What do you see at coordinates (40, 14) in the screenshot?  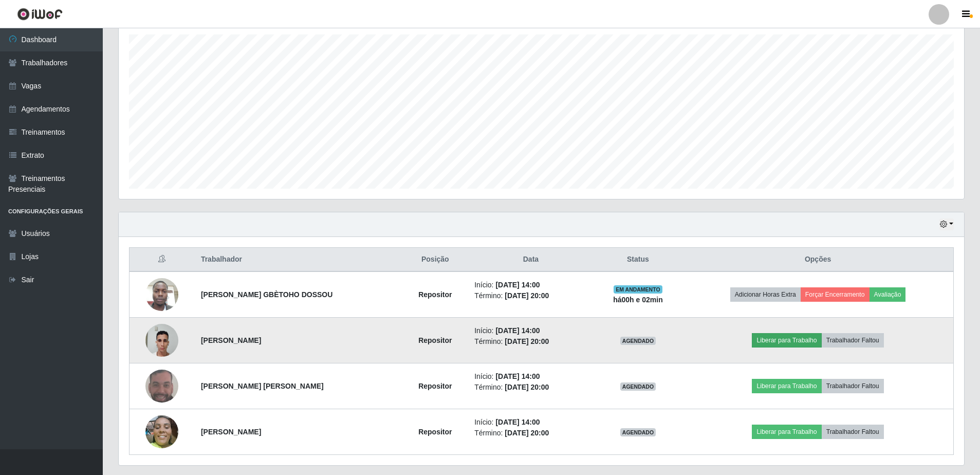 I see `img: CoreUI Logo` at bounding box center [40, 14].